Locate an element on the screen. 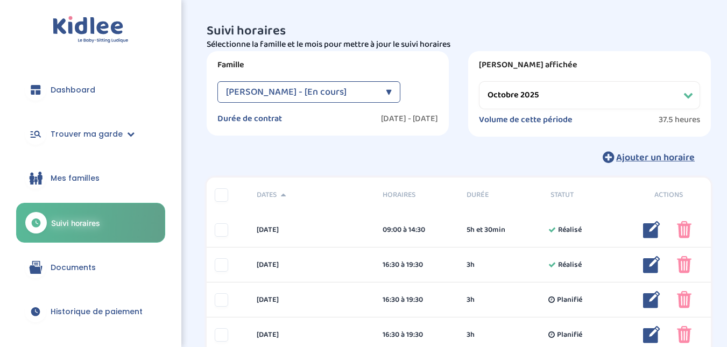 Image resolution: width=727 pixels, height=347 pixels. span: Trouver ma garde is located at coordinates (87, 134).